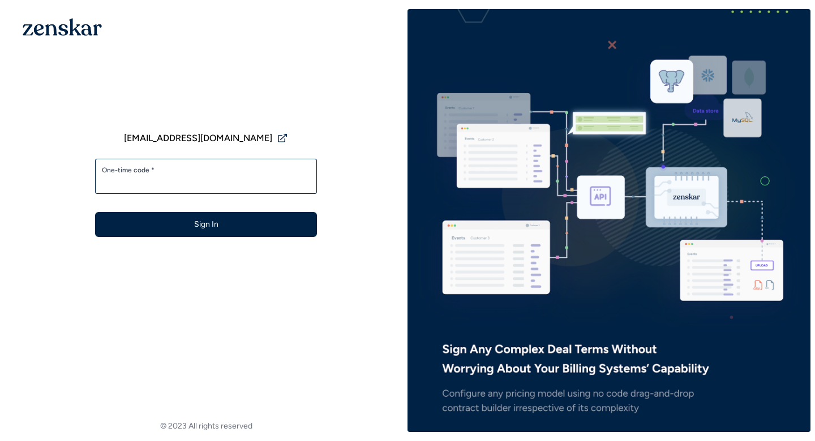  Describe the element at coordinates (206, 224) in the screenshot. I see `button: Sign In` at that location.